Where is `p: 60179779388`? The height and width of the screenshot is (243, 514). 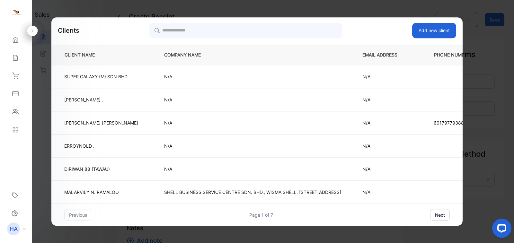
p: 60179779388 is located at coordinates (452, 123).